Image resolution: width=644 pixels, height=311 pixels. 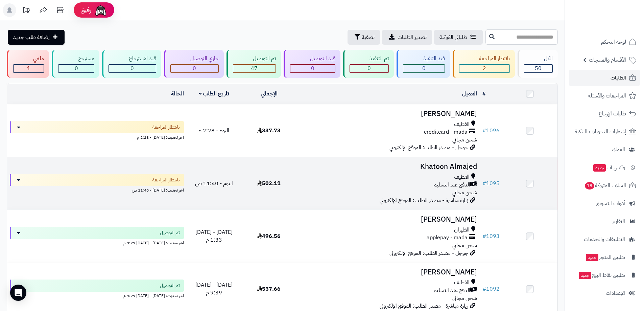 What do you see at coordinates (484, 58) in the screenshot?
I see `div: بانتظار المراجعة` at bounding box center [484, 58].